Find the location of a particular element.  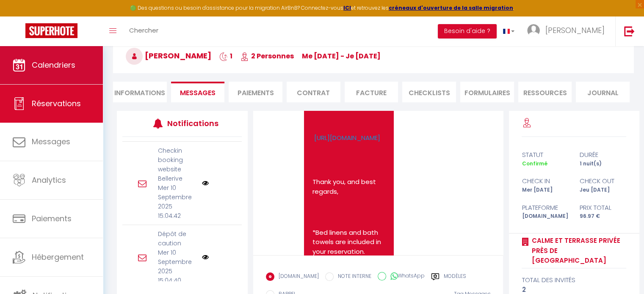

span: Réservations is located at coordinates (56, 103).